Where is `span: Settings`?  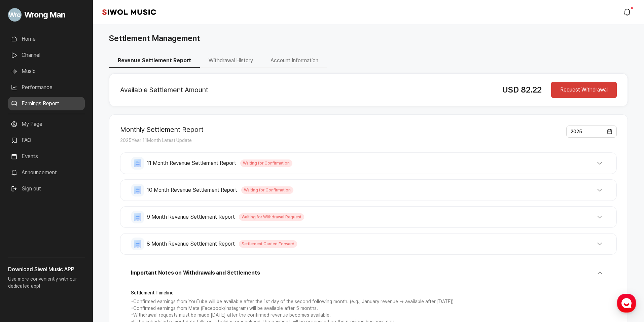 span: Settings is located at coordinates (108, 226).